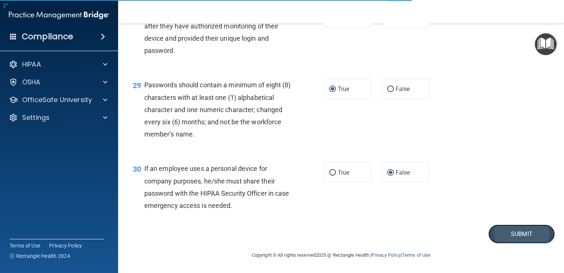 The width and height of the screenshot is (564, 273). Describe the element at coordinates (522, 233) in the screenshot. I see `button: Submit` at that location.